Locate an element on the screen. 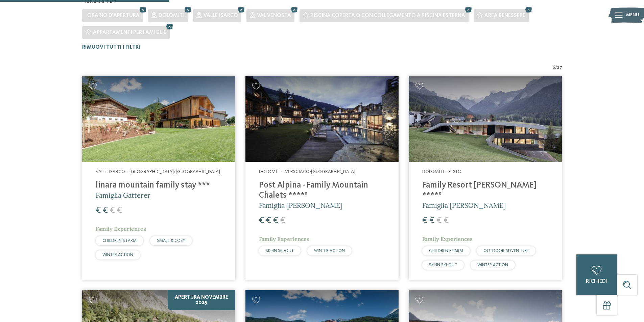 This screenshot has width=644, height=322. span: Dolomiti – Sesto is located at coordinates (442, 171).